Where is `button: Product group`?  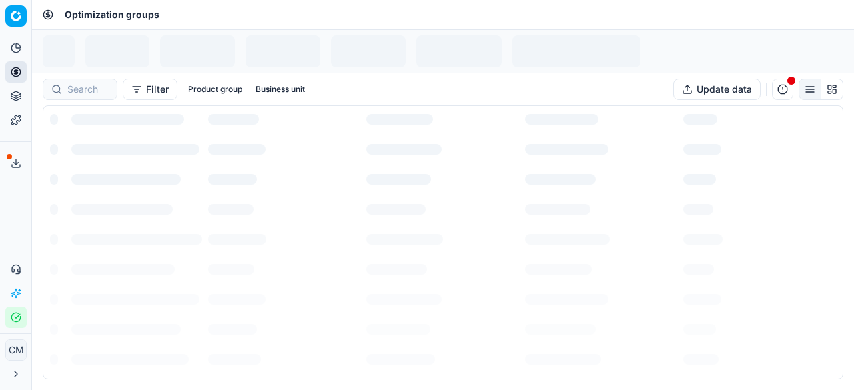 button: Product group is located at coordinates (215, 89).